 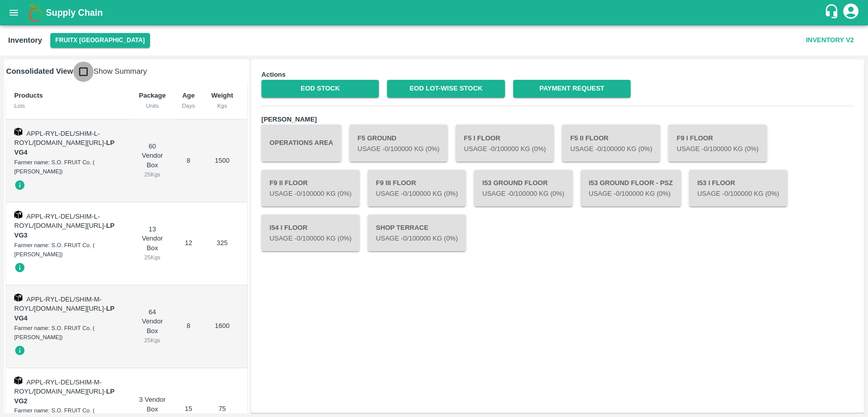 What do you see at coordinates (222, 326) in the screenshot?
I see `span: 1600` at bounding box center [222, 326].